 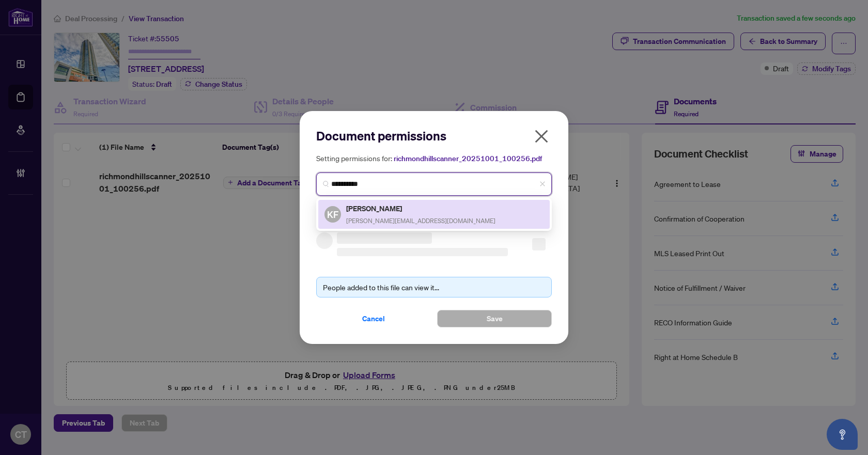 I want to click on h5: Setting permissions for:, so click(x=434, y=158).